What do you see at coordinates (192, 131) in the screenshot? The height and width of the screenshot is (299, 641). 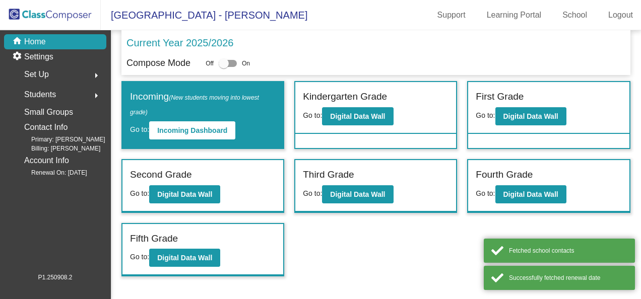 I see `button: Incoming Dashboard` at bounding box center [192, 131].